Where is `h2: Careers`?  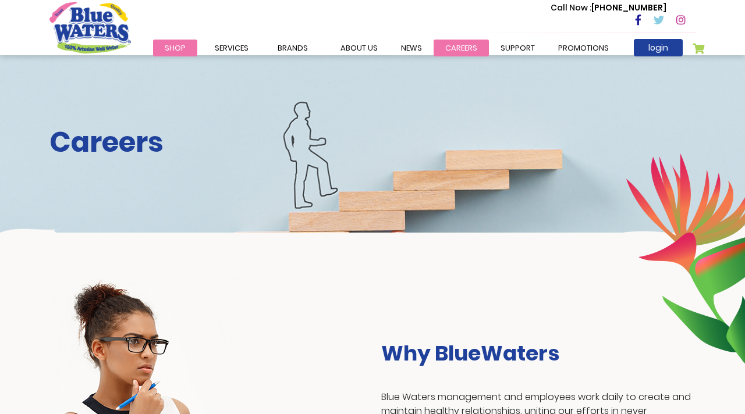
h2: Careers is located at coordinates (372, 143).